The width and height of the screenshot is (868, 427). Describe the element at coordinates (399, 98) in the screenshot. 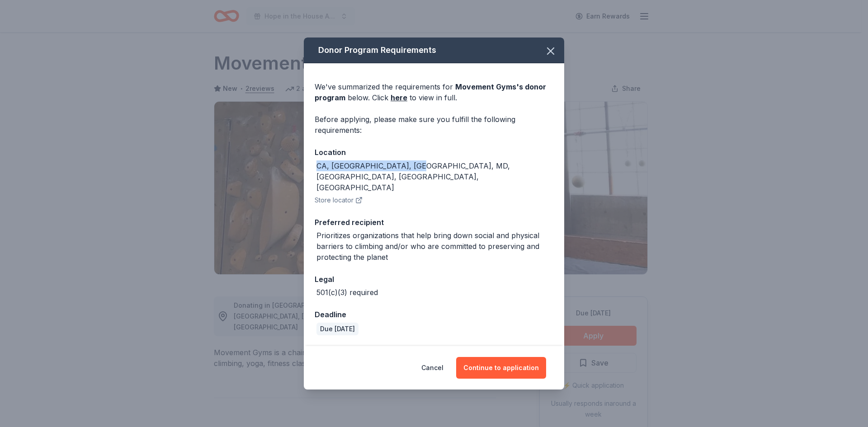

I see `a: here` at that location.